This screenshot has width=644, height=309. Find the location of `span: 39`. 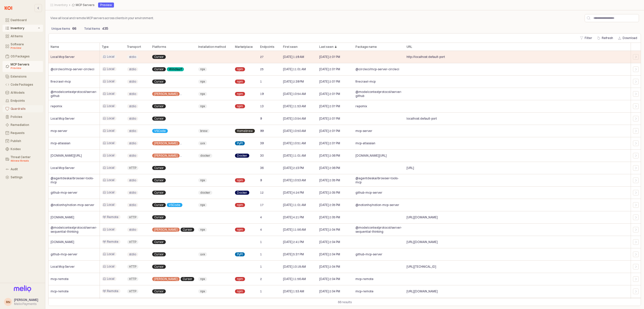

span: 39 is located at coordinates (262, 143).